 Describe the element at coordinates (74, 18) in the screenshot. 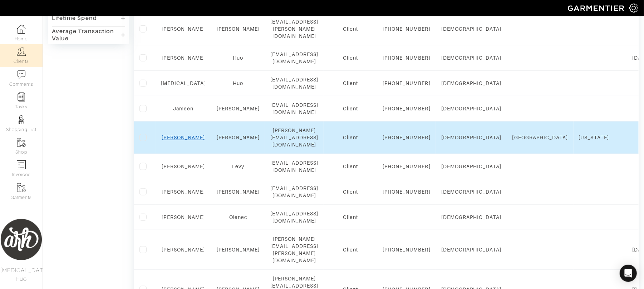

I see `div: Lifetime Spend` at that location.